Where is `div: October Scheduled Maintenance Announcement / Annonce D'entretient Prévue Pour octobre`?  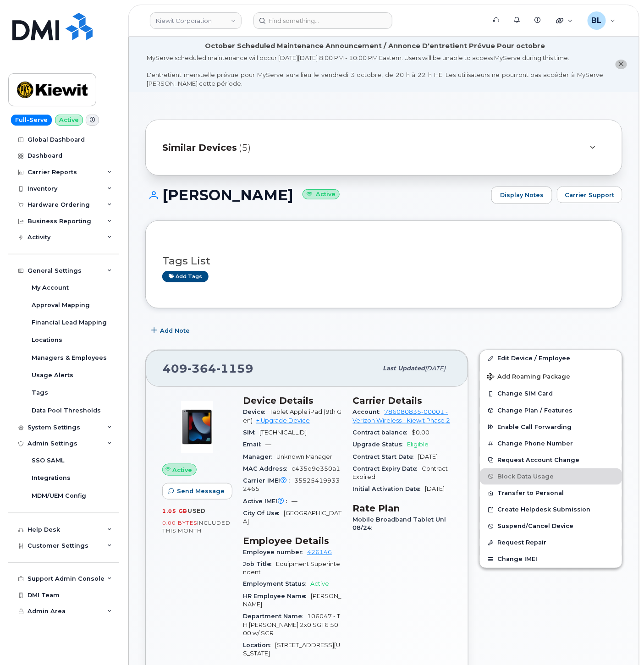
div: October Scheduled Maintenance Announcement / Annonce D'entretient Prévue Pour octobre is located at coordinates (375, 46).